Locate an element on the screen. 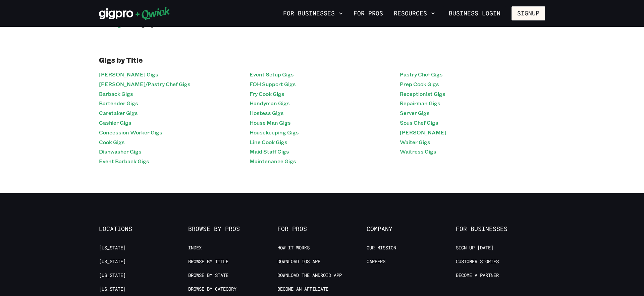  a: For Pros is located at coordinates (368, 13).